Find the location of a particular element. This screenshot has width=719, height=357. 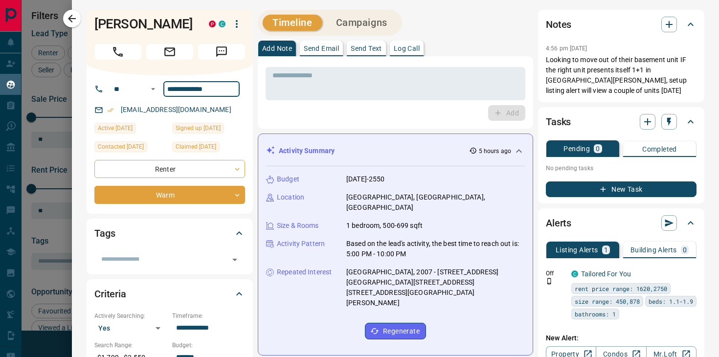

p: Pending is located at coordinates (577, 149).